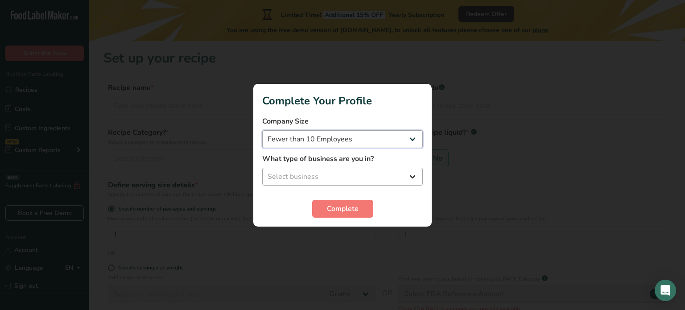 This screenshot has height=310, width=685. I want to click on button: Complete, so click(342, 209).